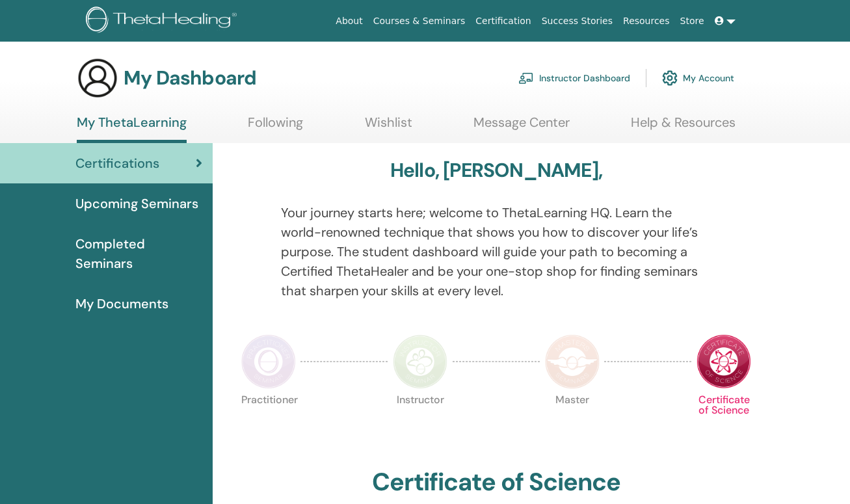 The height and width of the screenshot is (504, 850). What do you see at coordinates (139, 254) in the screenshot?
I see `span: Completed Seminars` at bounding box center [139, 254].